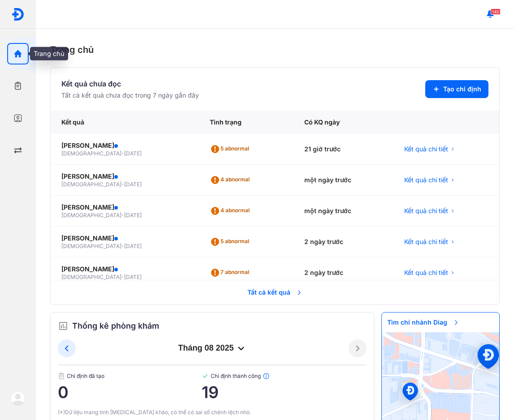 The height and width of the screenshot is (420, 514). Describe the element at coordinates (284, 376) in the screenshot. I see `span: Chỉ định thành công` at that location.